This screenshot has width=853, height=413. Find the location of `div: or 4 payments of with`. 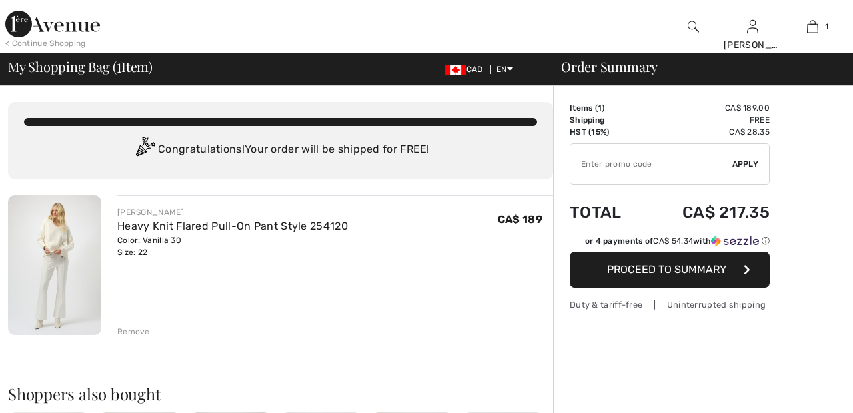

div: or 4 payments of with is located at coordinates (677, 241).